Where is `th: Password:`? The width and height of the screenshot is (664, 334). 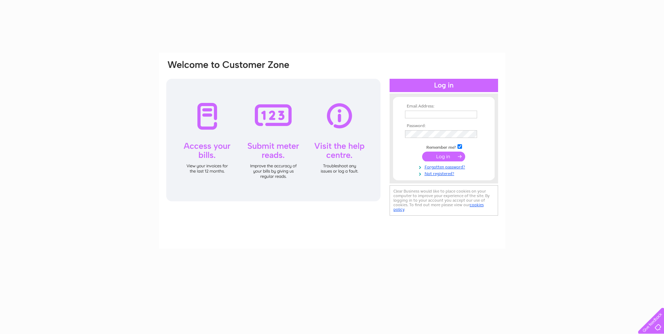
th: Password: is located at coordinates (444, 126).